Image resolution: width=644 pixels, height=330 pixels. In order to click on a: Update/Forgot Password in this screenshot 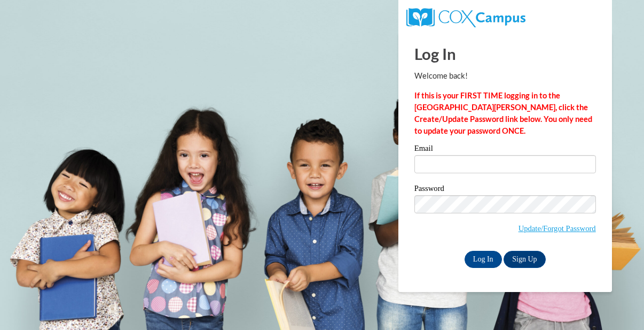, I will do `click(557, 228)`.